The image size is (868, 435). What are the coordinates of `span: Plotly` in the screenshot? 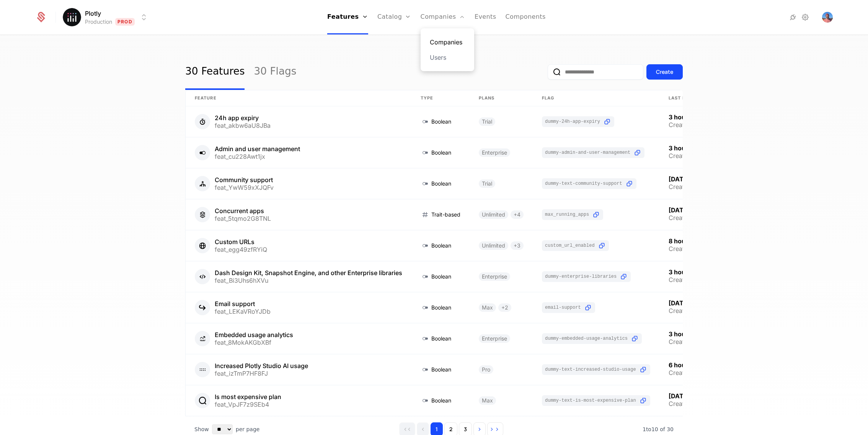 It's located at (93, 13).